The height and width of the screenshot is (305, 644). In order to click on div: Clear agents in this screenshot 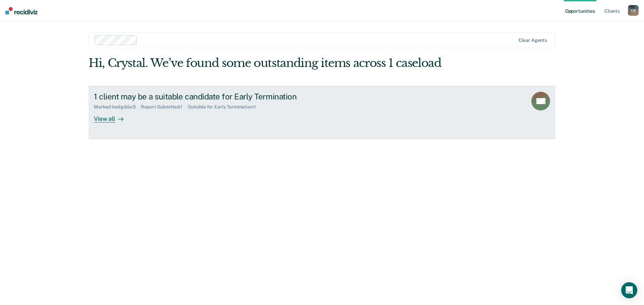, I will do `click(533, 40)`.